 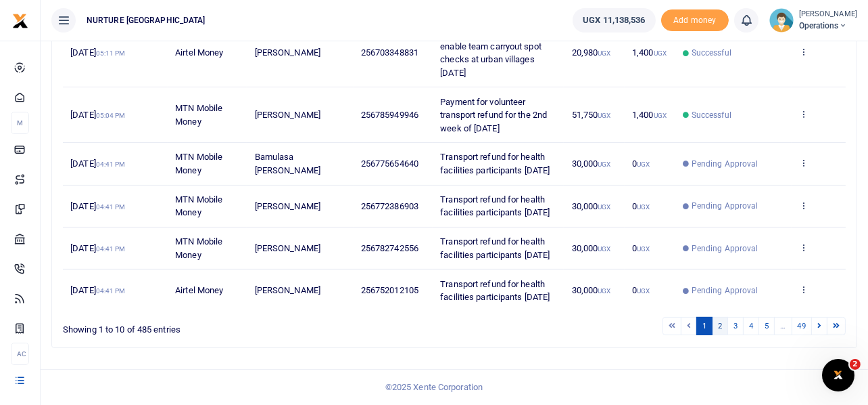 I want to click on li: Wallet ballance, so click(x=614, y=20).